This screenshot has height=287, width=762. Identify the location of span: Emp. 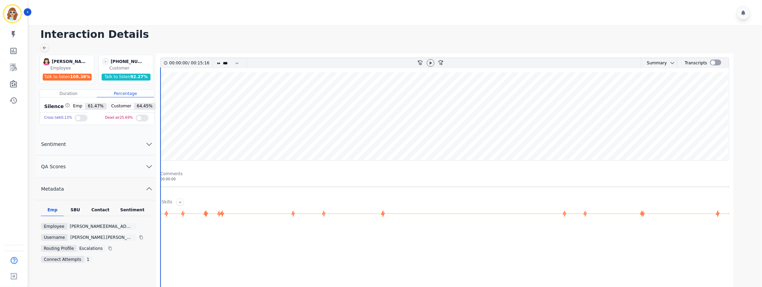
(78, 106).